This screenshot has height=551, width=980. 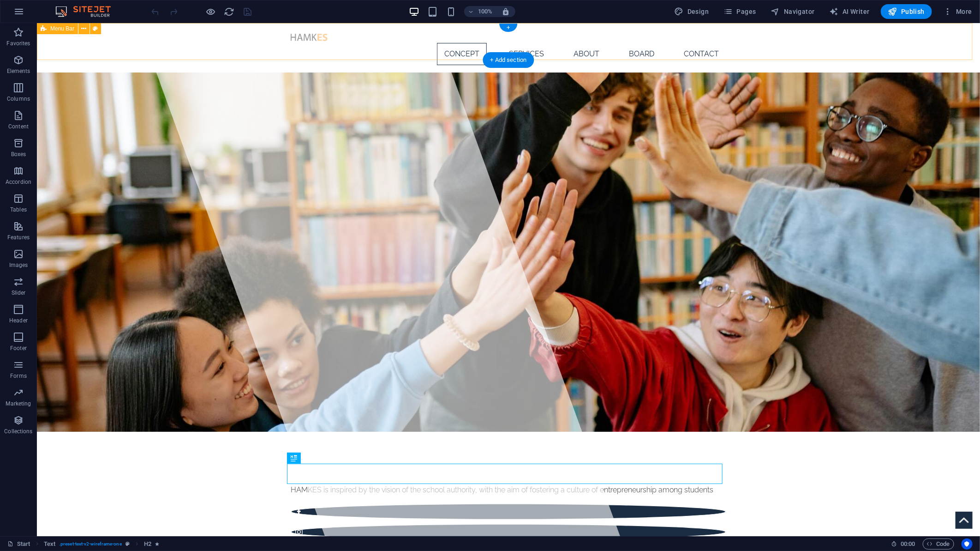 What do you see at coordinates (19, 126) in the screenshot?
I see `p: Content` at bounding box center [19, 126].